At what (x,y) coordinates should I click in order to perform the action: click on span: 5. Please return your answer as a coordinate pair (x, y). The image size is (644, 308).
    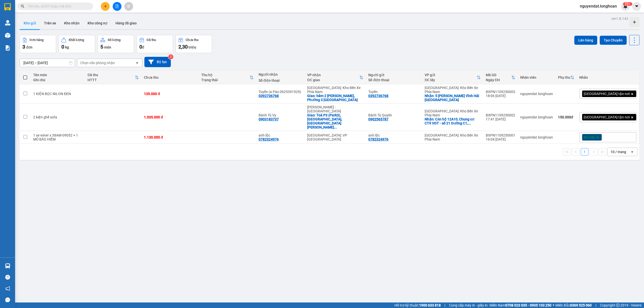
    Looking at the image, I should click on (102, 46).